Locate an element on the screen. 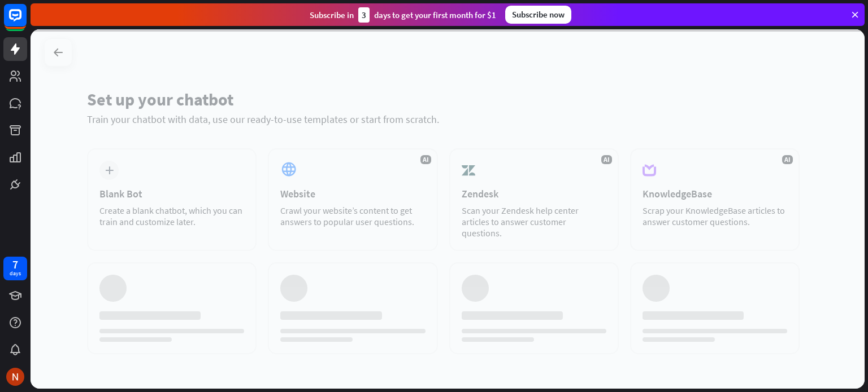 Image resolution: width=868 pixels, height=392 pixels. a: 7 days is located at coordinates (15, 269).